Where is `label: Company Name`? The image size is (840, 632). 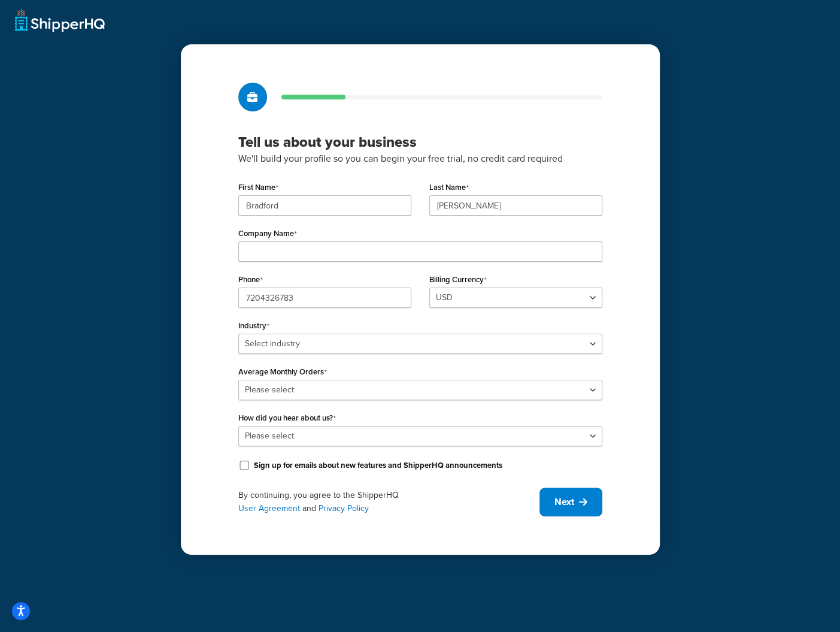
label: Company Name is located at coordinates (267, 234).